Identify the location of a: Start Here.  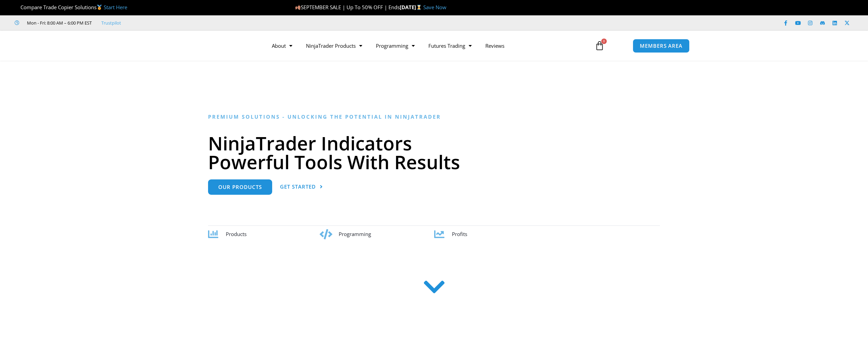
(115, 7).